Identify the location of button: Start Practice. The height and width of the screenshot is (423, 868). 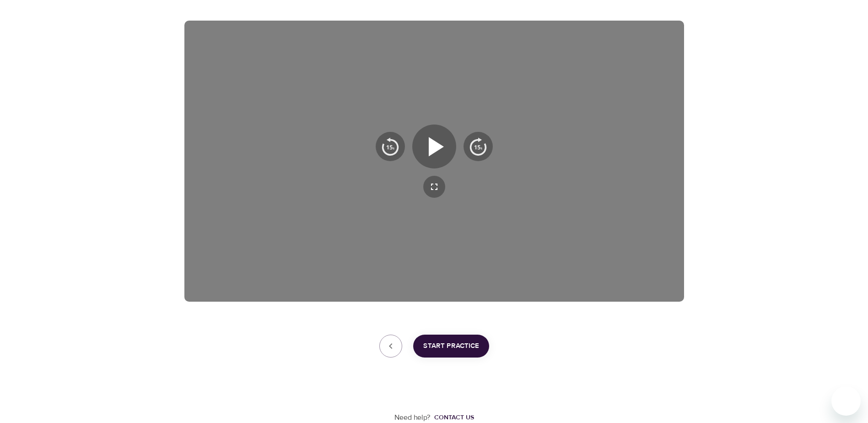
(451, 346).